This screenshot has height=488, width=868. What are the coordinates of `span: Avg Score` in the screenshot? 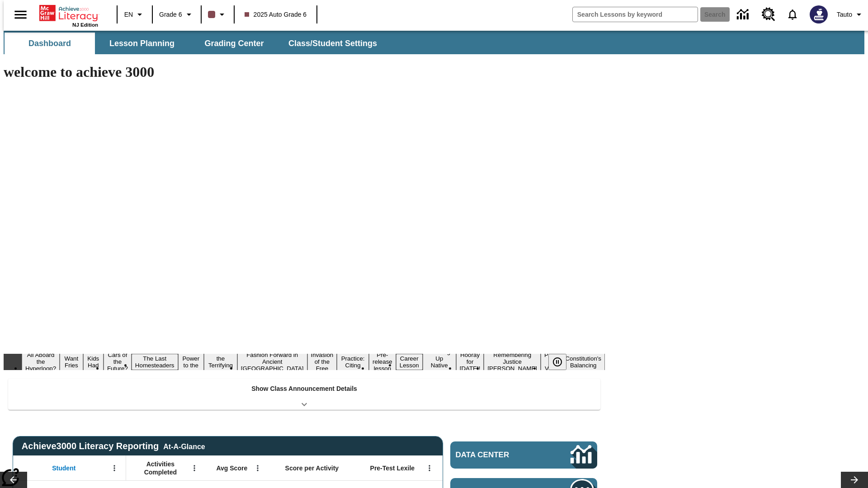 It's located at (231, 468).